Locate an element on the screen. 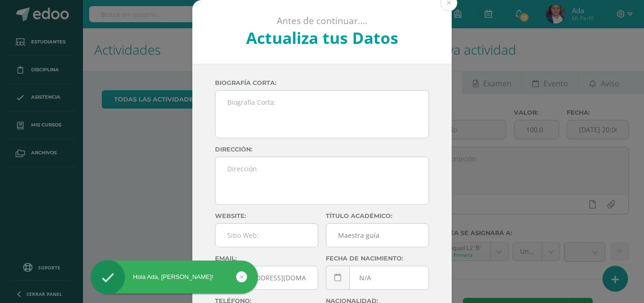 The width and height of the screenshot is (644, 303). label: Título académico: is located at coordinates (377, 215).